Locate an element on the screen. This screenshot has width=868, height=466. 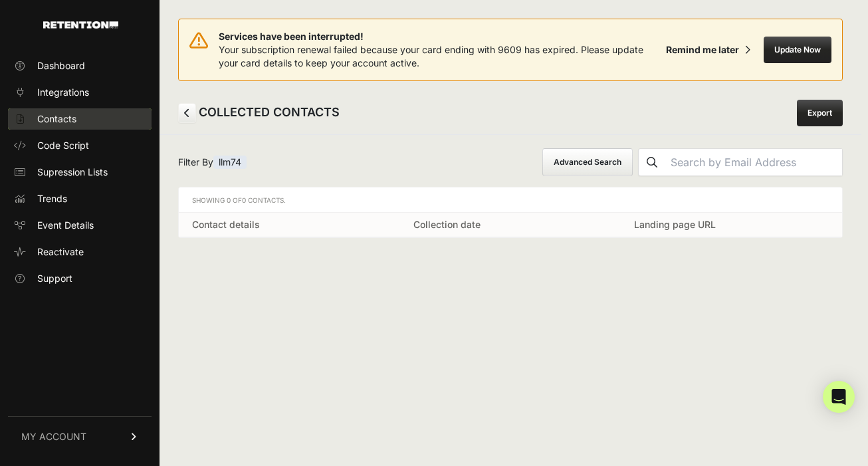
span: 0 Contacts. is located at coordinates (264, 200).